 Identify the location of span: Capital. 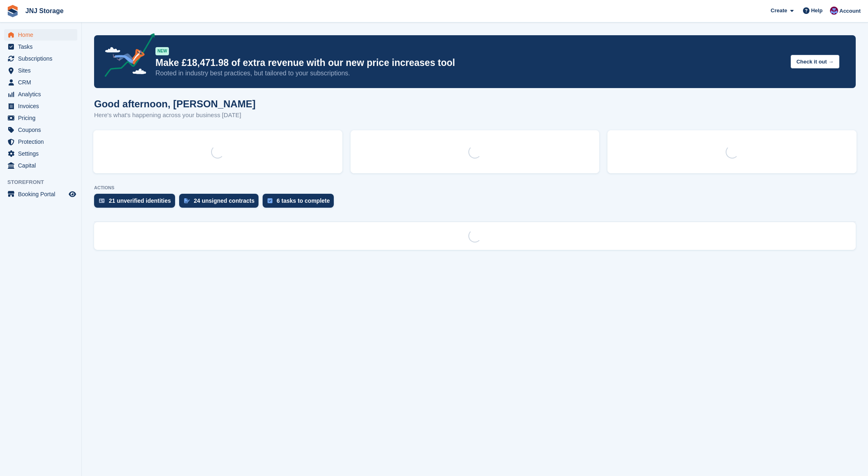
(43, 166).